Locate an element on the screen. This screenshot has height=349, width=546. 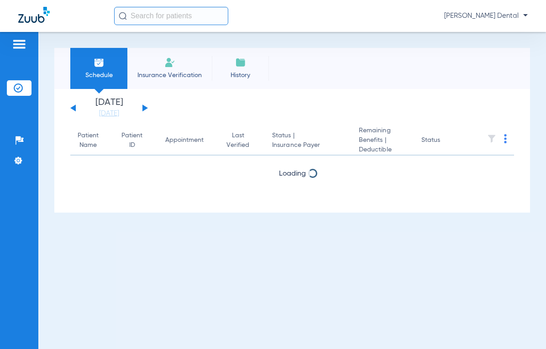
img: Manual Insurance Verification is located at coordinates (170, 63).